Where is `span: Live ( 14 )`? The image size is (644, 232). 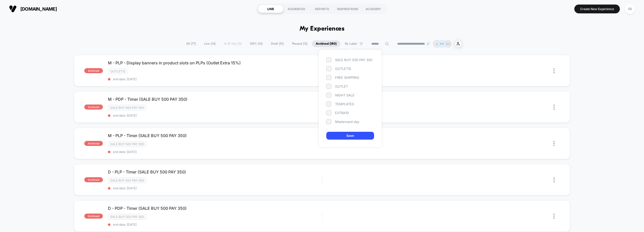
span: Live ( 14 ) is located at coordinates (210, 44).